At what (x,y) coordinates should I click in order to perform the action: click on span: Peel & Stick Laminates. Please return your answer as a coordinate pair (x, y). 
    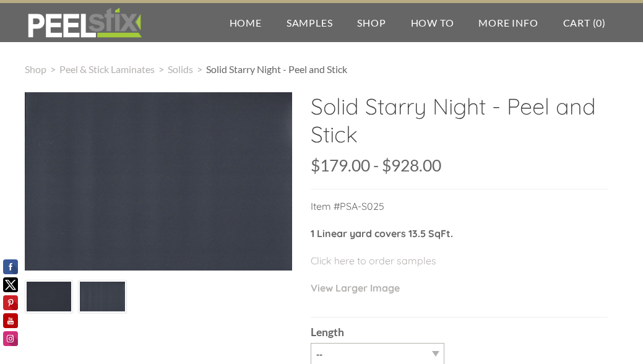
    Looking at the image, I should click on (107, 69).